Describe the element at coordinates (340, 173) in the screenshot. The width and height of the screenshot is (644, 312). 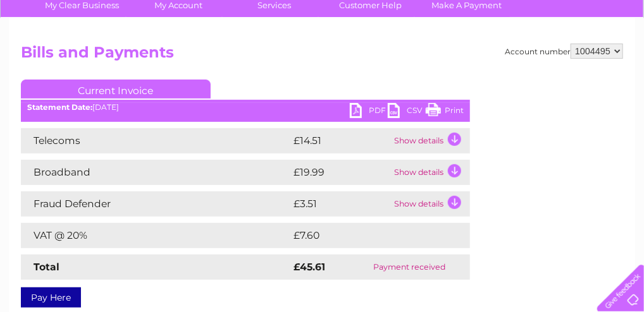
I see `td: £19.99` at that location.